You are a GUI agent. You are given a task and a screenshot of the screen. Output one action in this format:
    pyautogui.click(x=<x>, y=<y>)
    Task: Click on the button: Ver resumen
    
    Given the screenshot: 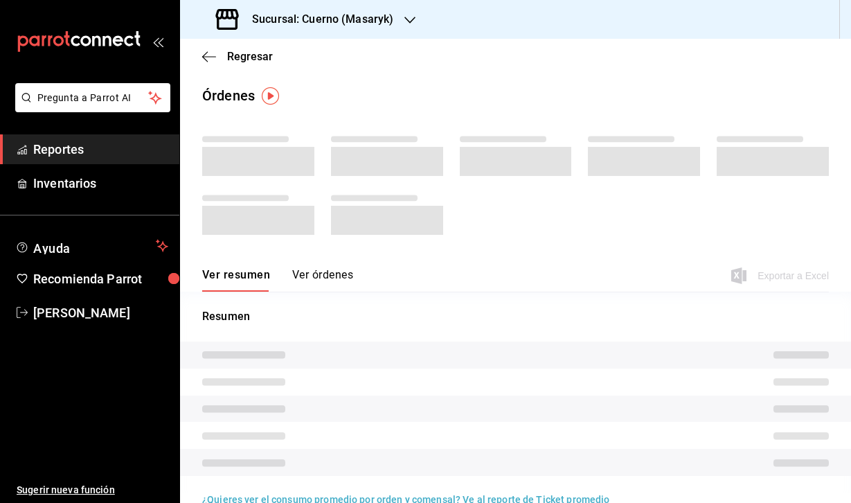 What is the action you would take?
    pyautogui.click(x=236, y=280)
    